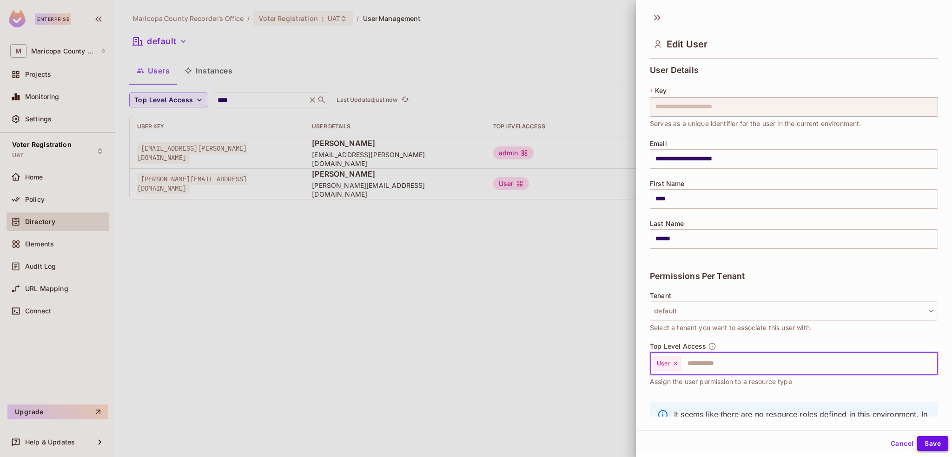 The width and height of the screenshot is (952, 457). What do you see at coordinates (667, 363) in the screenshot?
I see `div: User` at bounding box center [667, 363].